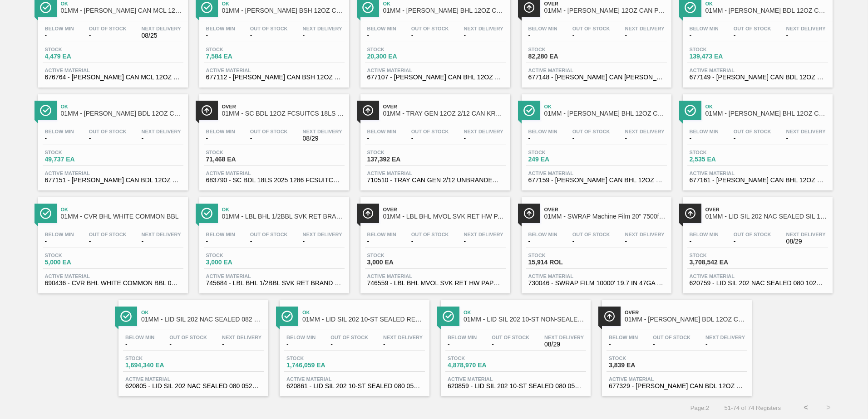 This screenshot has width=868, height=419. Describe the element at coordinates (560, 56) in the screenshot. I see `span: 82,280 EA` at that location.